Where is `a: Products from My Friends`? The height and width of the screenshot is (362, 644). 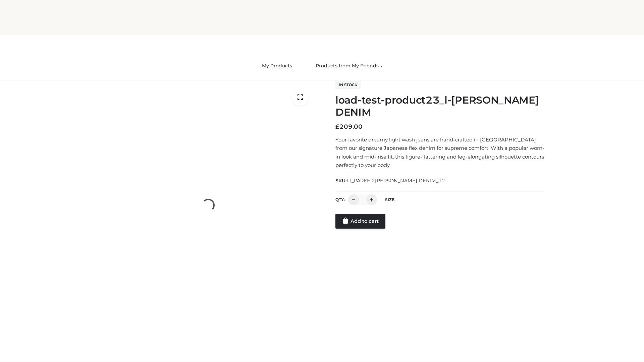
a: Products from My Friends is located at coordinates (349, 66).